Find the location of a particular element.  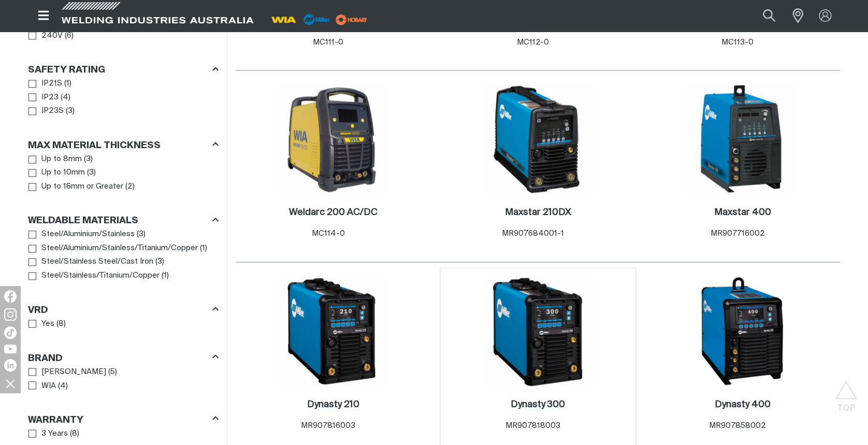

h2: Maxstar 210DX is located at coordinates (538, 212).